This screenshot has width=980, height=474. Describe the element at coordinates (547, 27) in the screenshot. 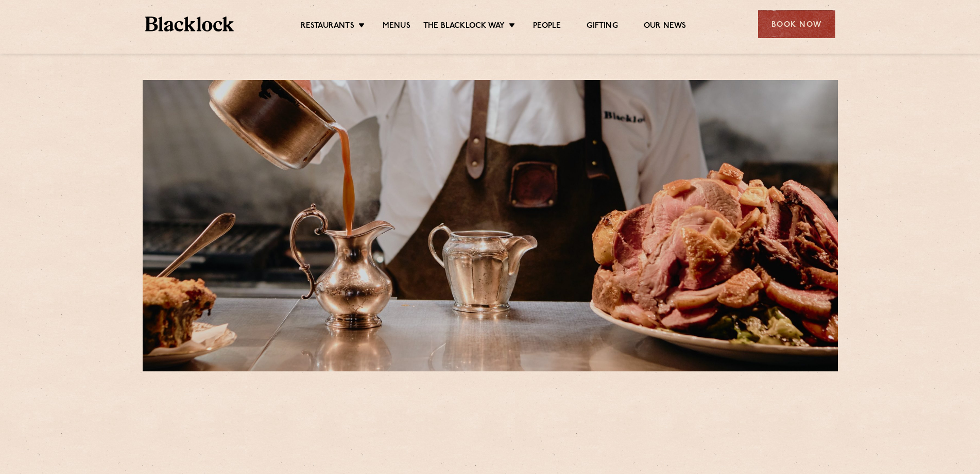

I see `a: People` at that location.